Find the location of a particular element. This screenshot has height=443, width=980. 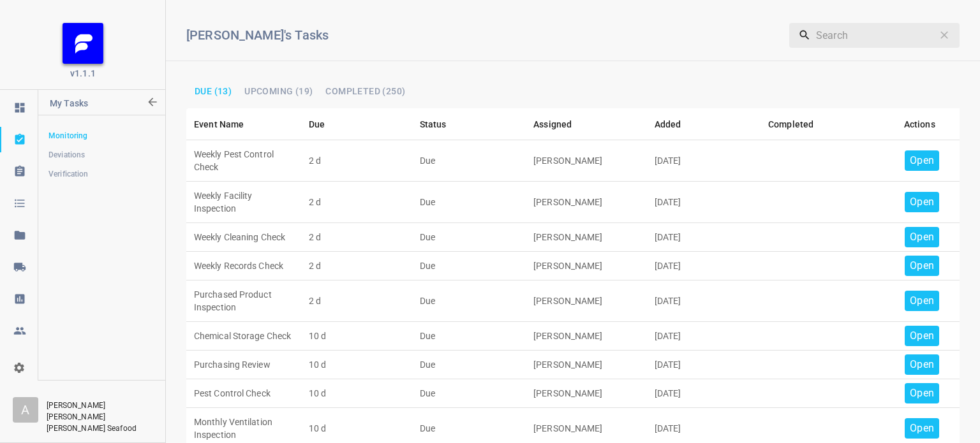

div: Due is located at coordinates (317, 124).